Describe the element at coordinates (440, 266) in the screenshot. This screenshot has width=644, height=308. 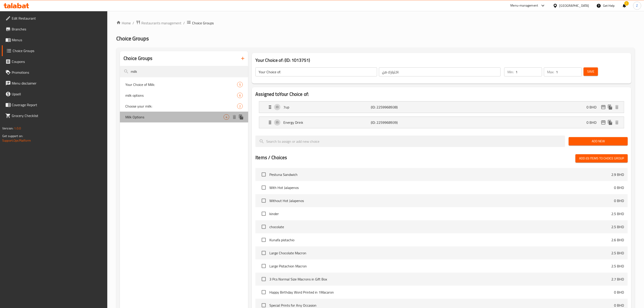
I see `span: Large Pistachion Macron` at that location.